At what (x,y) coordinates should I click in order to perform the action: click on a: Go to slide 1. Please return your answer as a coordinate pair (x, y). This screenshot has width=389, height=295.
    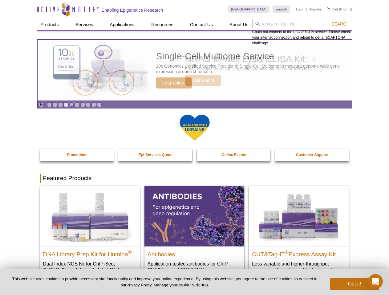
    Looking at the image, I should click on (49, 105).